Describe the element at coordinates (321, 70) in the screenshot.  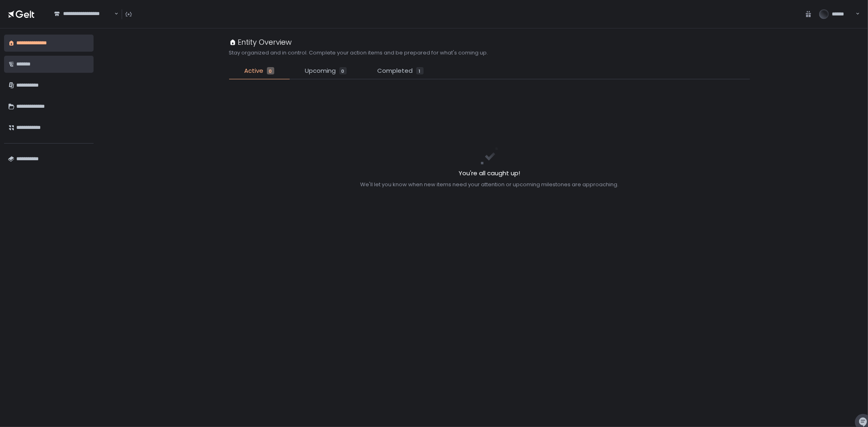
I see `span: Upcoming` at that location.